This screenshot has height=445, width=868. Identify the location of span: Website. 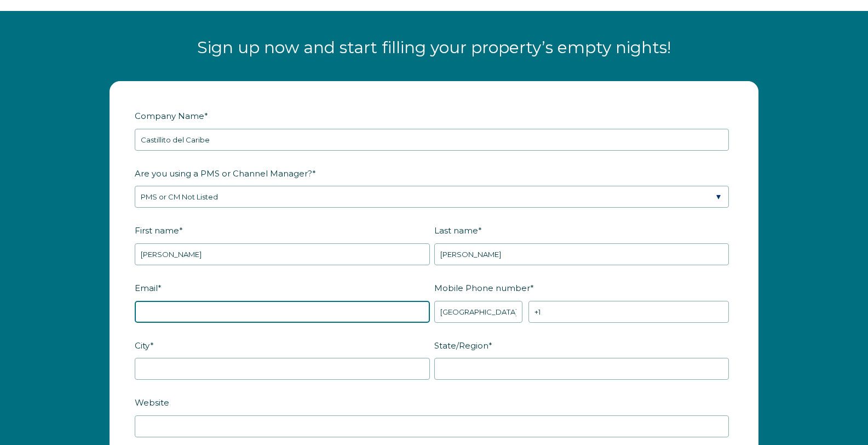
(151, 402).